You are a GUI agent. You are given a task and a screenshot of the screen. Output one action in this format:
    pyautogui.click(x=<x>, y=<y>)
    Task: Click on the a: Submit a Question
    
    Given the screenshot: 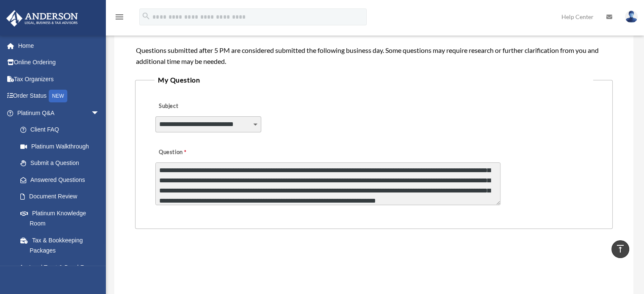 What is the action you would take?
    pyautogui.click(x=60, y=163)
    